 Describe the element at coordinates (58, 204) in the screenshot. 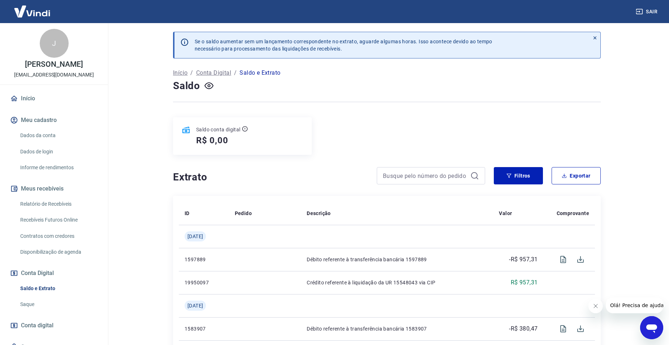

I see `a: Relatório de Recebíveis` at that location.